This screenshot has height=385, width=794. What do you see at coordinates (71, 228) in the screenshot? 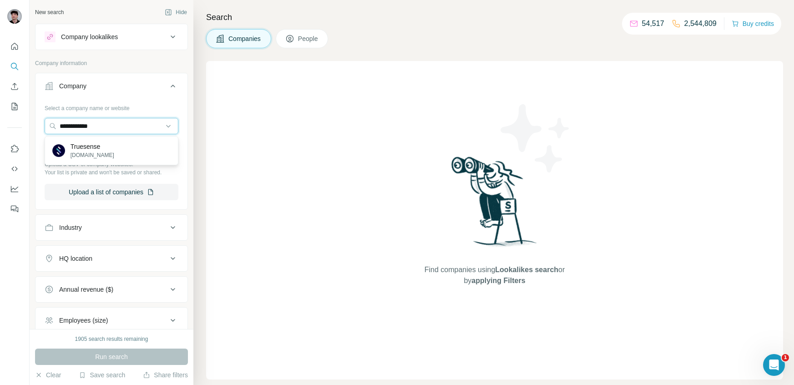
I see `div: Industry` at bounding box center [71, 228].